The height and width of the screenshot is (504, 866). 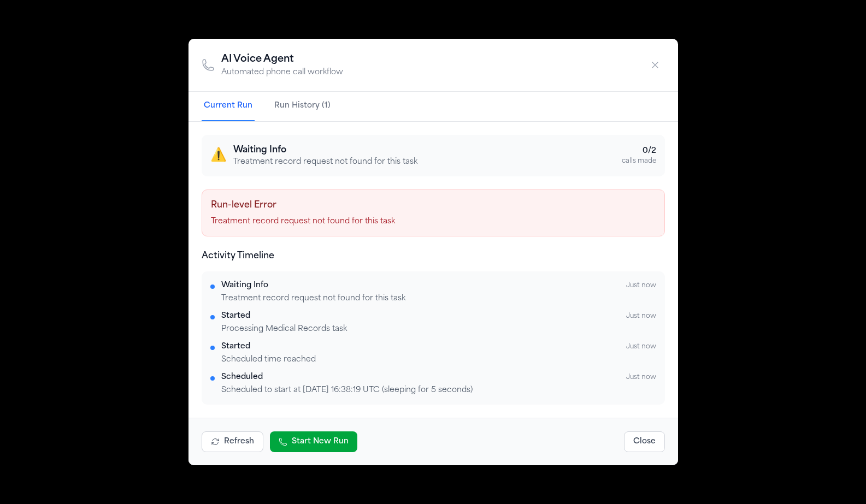 I want to click on h4: Activity Timeline, so click(x=433, y=256).